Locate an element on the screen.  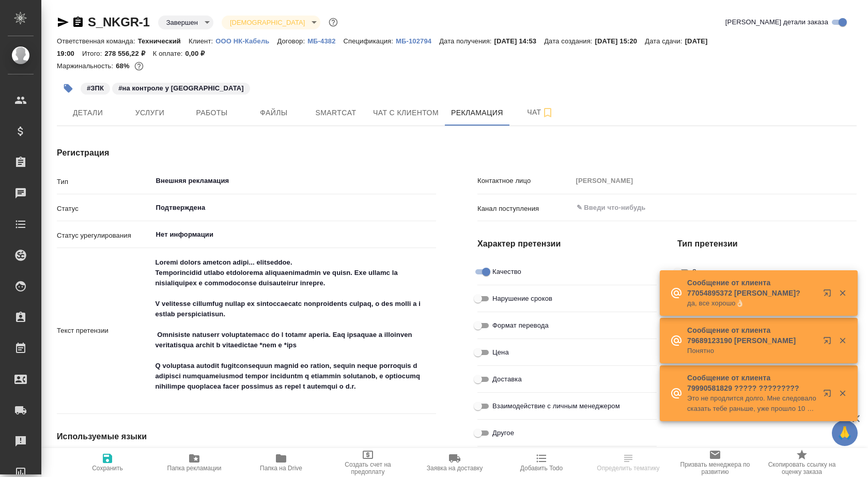
p: Договор: is located at coordinates (291, 41).